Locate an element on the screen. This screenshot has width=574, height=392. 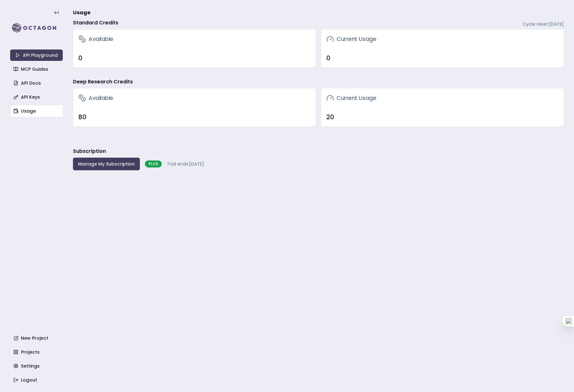
h3: Subscription is located at coordinates (90, 151).